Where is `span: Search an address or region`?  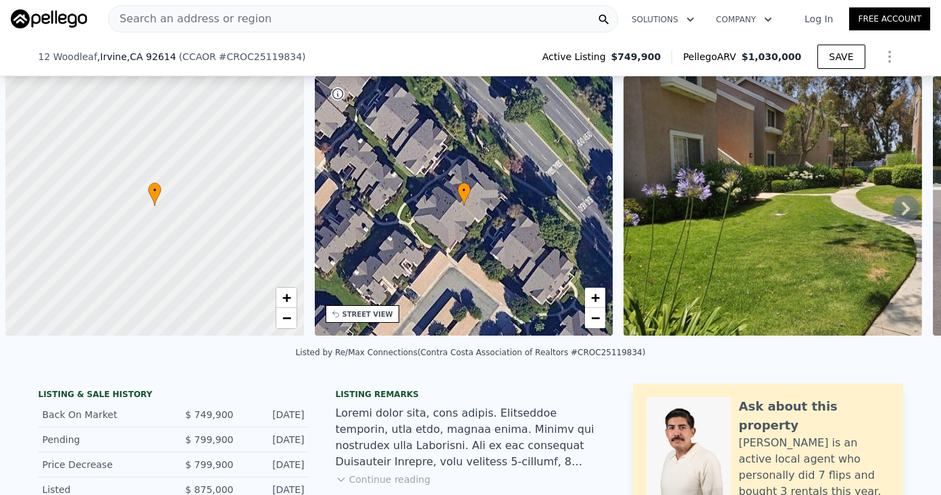
span: Search an address or region is located at coordinates (190, 19).